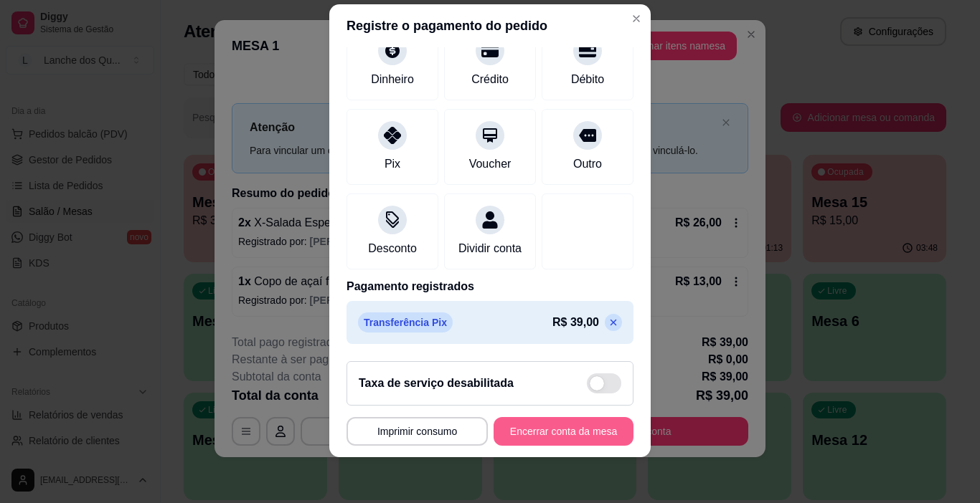 Image resolution: width=980 pixels, height=503 pixels. I want to click on div: Desconto, so click(392, 249).